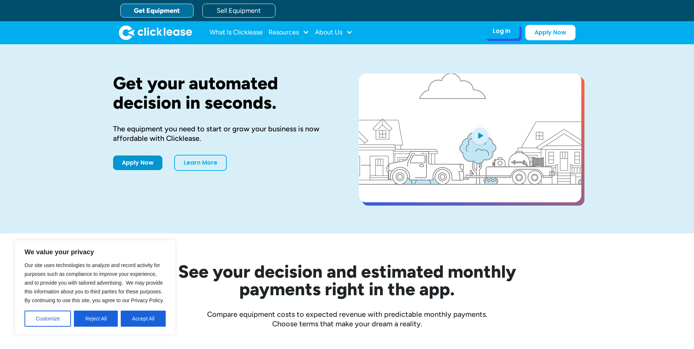 This screenshot has width=694, height=349. I want to click on button: Accept All, so click(143, 319).